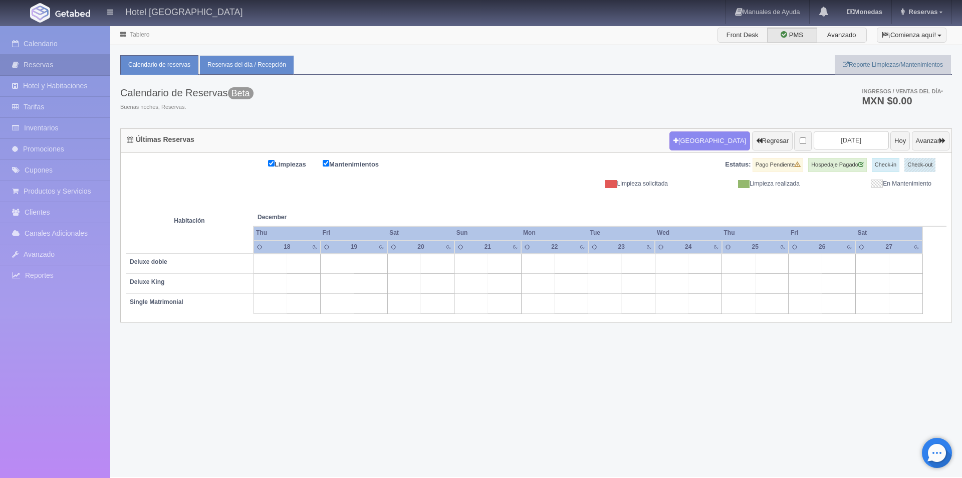 The width and height of the screenshot is (962, 478). I want to click on div: 26, so click(822, 247).